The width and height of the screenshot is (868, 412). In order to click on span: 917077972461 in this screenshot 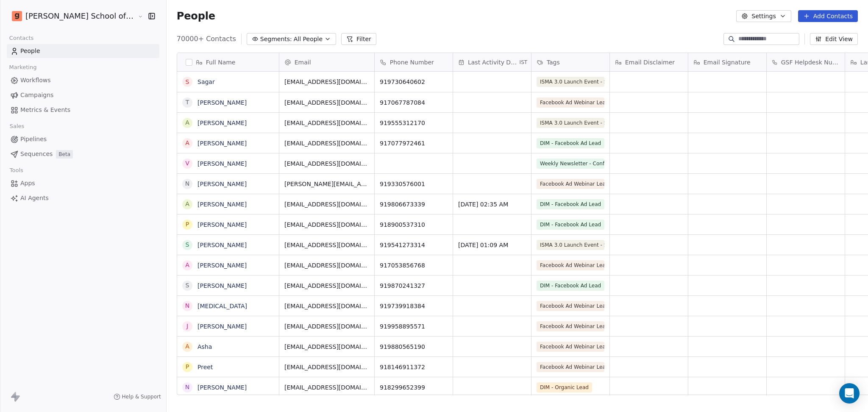, I will do `click(414, 143)`.